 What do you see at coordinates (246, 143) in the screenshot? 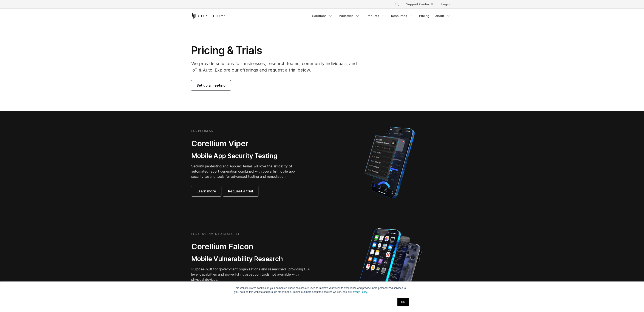
I see `h2: Corellium Viper` at bounding box center [246, 143].